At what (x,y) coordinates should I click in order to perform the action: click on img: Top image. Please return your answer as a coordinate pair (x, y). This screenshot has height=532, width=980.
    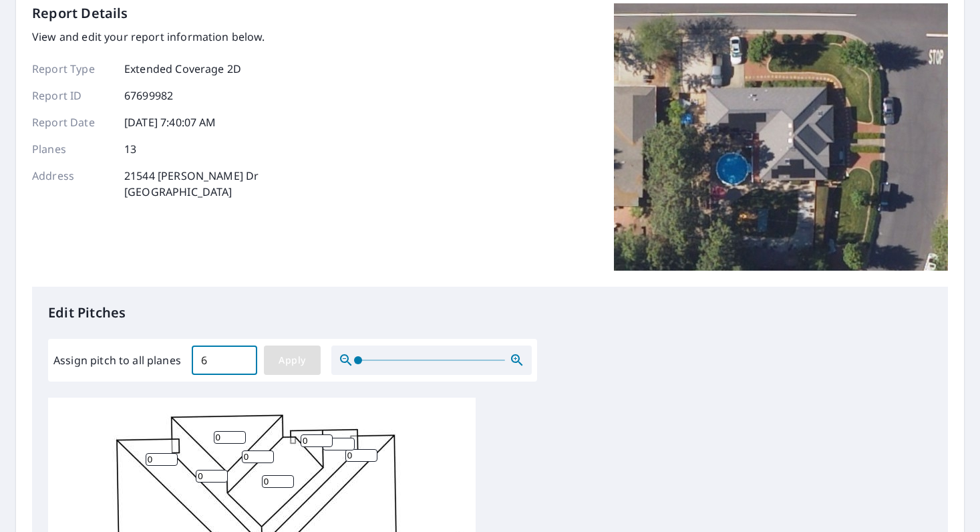
    Looking at the image, I should click on (782, 137).